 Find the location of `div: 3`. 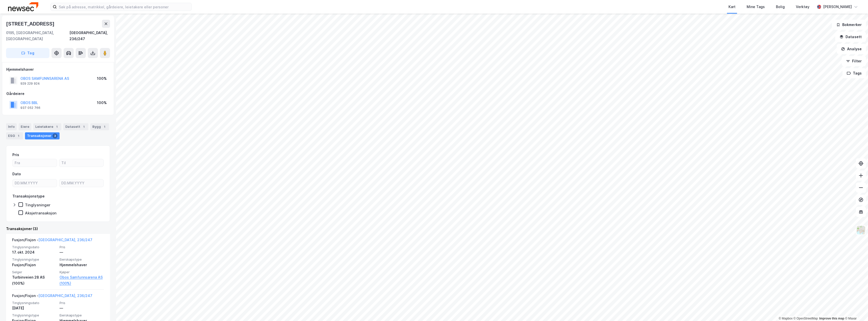

div: 3 is located at coordinates (55, 136).